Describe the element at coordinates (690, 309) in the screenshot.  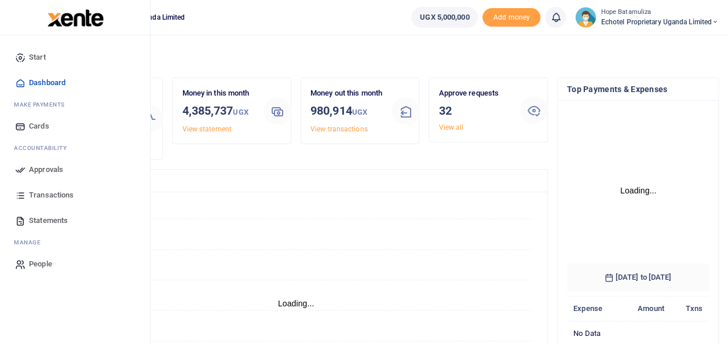
I see `th: Txns` at that location.